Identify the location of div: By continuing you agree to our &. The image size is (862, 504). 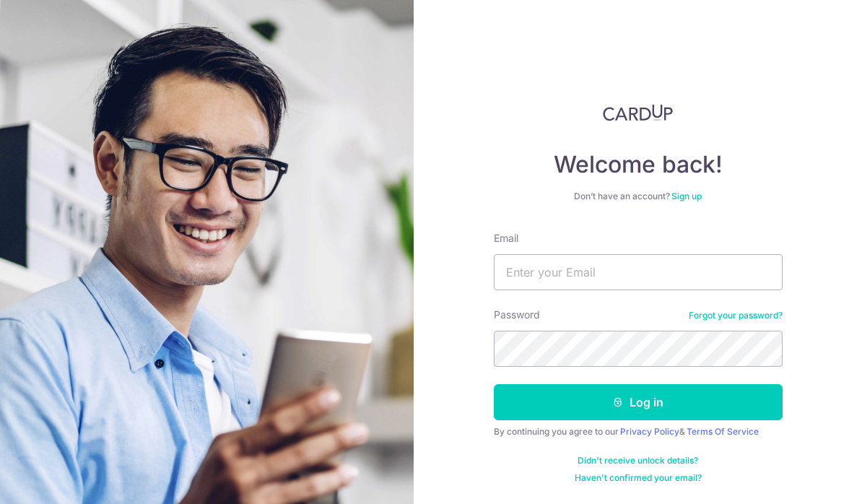
(639, 432).